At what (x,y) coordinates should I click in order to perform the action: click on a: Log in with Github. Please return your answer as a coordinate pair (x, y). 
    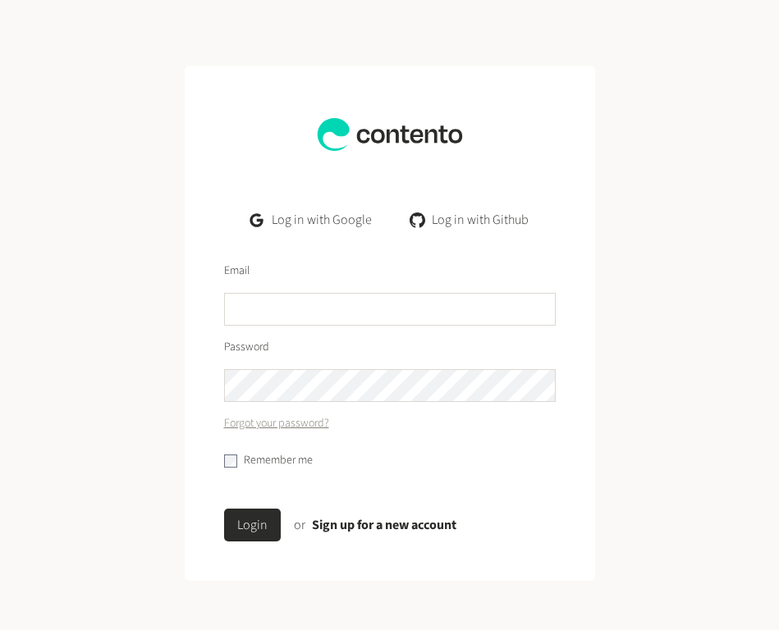
    Looking at the image, I should click on (470, 220).